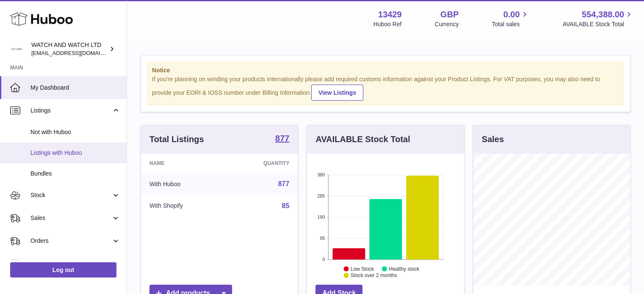 The image size is (644, 294). What do you see at coordinates (262, 163) in the screenshot?
I see `th: Quantity` at bounding box center [262, 163].